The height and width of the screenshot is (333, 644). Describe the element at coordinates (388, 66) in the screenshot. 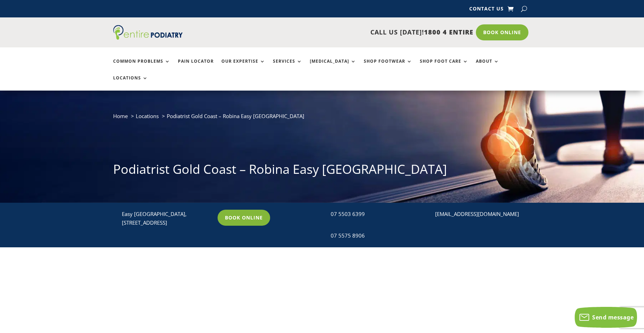

I see `a: Shop Footwear` at that location.